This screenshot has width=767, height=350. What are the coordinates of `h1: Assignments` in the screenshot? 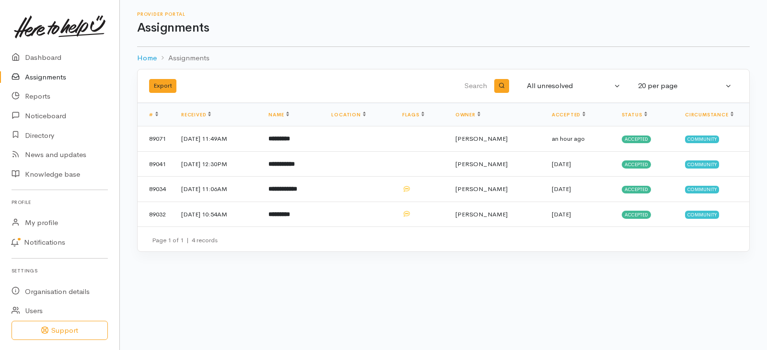 It's located at (443, 28).